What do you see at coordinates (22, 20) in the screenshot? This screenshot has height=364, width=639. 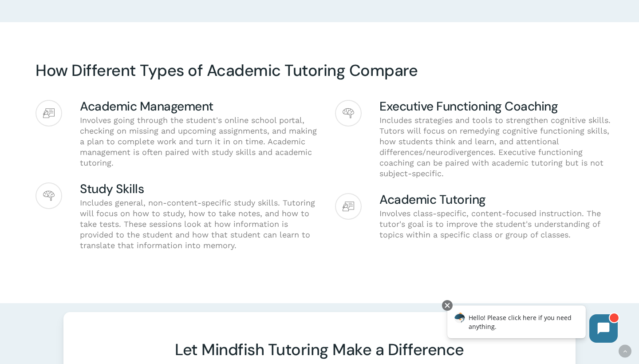 I see `img: Avatar` at bounding box center [22, 20].